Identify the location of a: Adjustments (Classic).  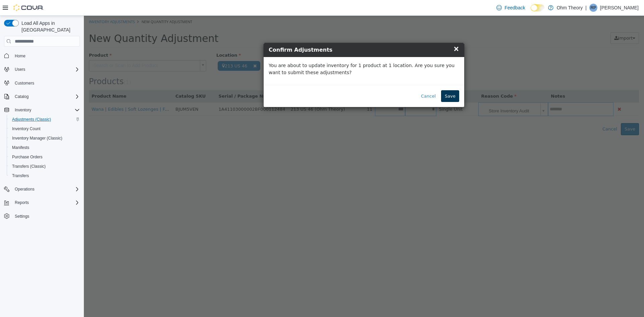
(32, 120).